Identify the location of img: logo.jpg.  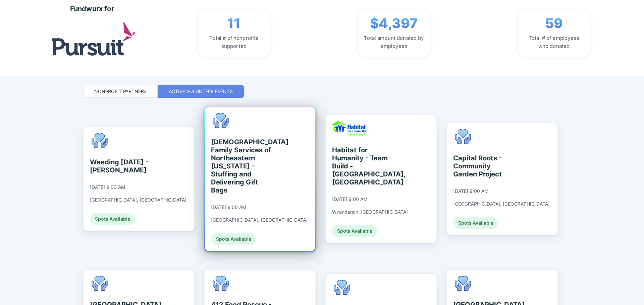
(94, 39).